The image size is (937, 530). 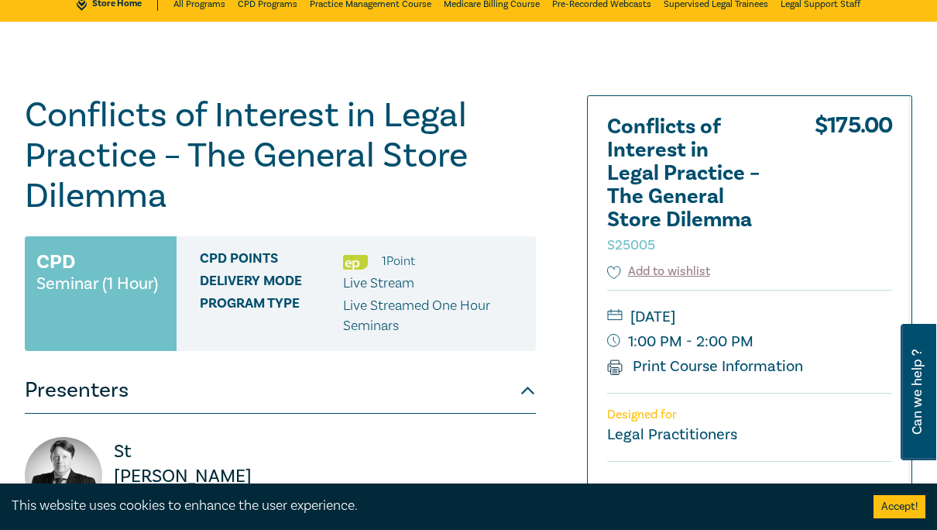 I want to click on img: Ethics & Professional Responsibility, so click(x=356, y=262).